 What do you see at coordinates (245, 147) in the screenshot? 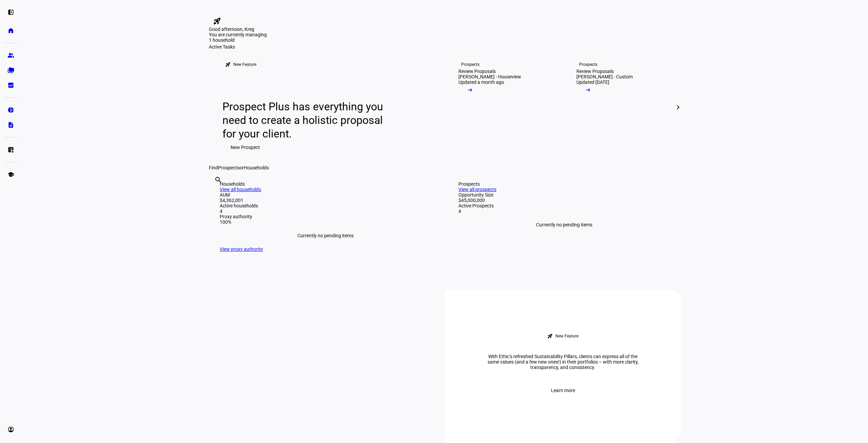
I see `span: New Prospect` at bounding box center [245, 147].